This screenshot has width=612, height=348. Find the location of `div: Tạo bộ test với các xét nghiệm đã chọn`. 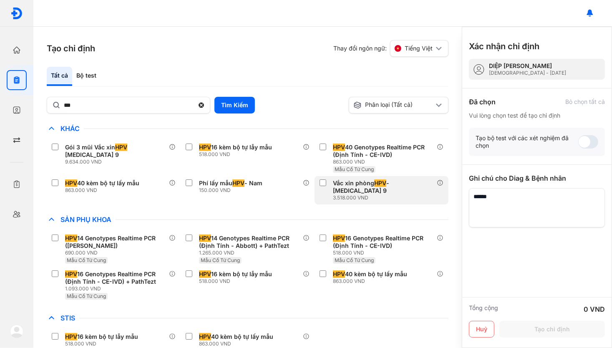

div: Tạo bộ test với các xét nghiệm đã chọn is located at coordinates (527, 142).